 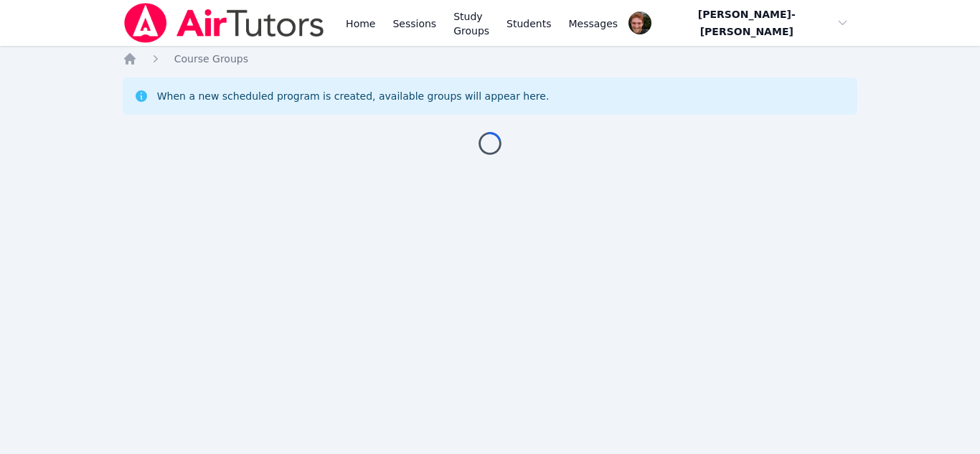 I want to click on a: Course Groups, so click(x=211, y=59).